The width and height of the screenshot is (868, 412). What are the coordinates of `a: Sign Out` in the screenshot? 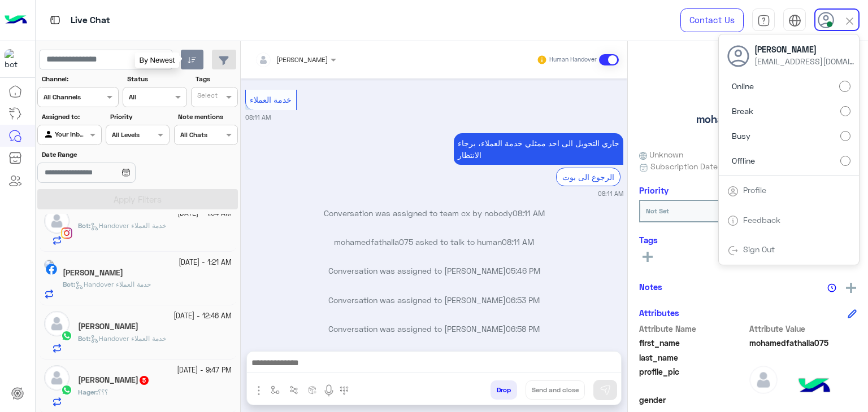 It's located at (759, 249).